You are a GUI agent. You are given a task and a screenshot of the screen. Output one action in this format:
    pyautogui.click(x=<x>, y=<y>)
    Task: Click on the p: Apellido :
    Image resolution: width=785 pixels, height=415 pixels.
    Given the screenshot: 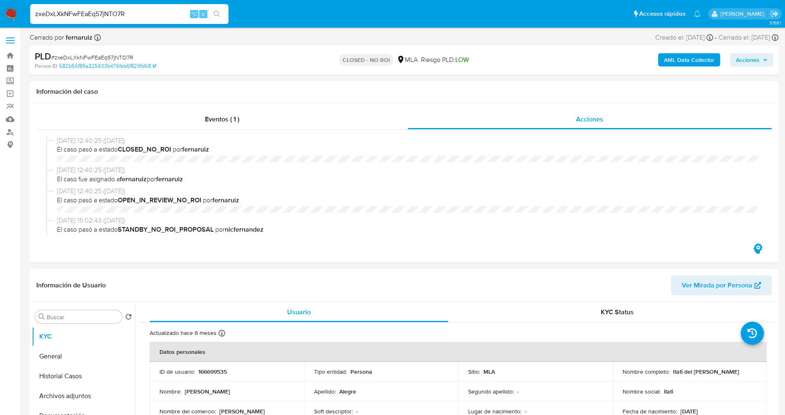 What is the action you would take?
    pyautogui.click(x=325, y=392)
    